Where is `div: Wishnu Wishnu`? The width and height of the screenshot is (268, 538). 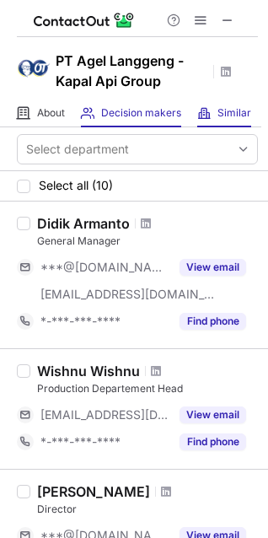
div: Wishnu Wishnu is located at coordinates (89, 371).